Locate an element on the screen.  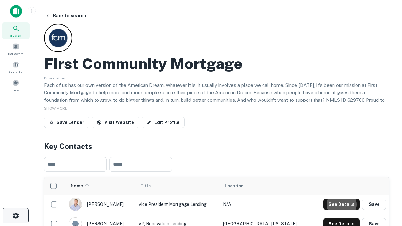
span: Contacts is located at coordinates (16, 72).